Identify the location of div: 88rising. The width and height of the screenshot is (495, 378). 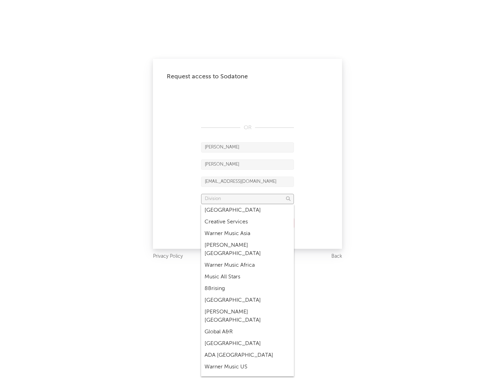
(248, 289).